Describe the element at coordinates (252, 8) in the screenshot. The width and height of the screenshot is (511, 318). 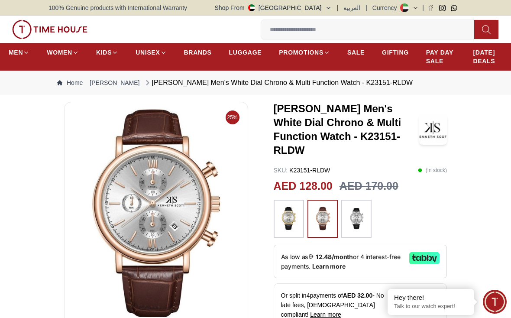
I see `img: United Arab Emirates` at that location.